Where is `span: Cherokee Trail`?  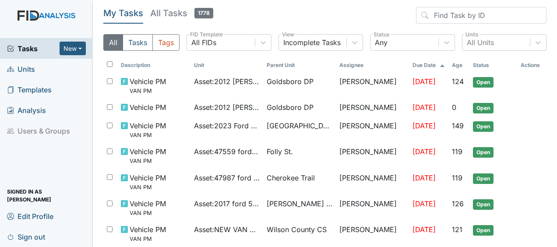
span: Cherokee Trail is located at coordinates (291, 178).